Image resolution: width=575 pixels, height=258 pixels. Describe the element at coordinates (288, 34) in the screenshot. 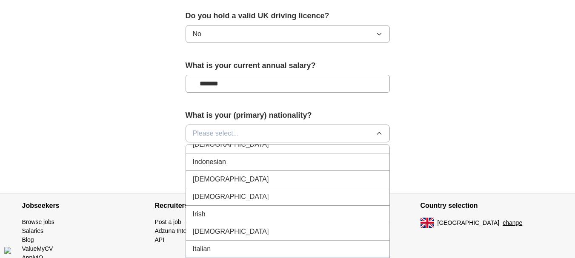

I see `button: No` at that location.